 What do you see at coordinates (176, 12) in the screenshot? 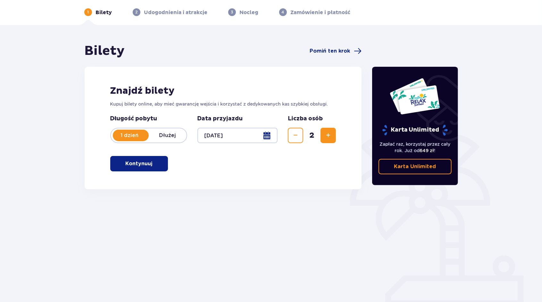
I see `p: Udogodnienia i atrakcje` at bounding box center [176, 12].